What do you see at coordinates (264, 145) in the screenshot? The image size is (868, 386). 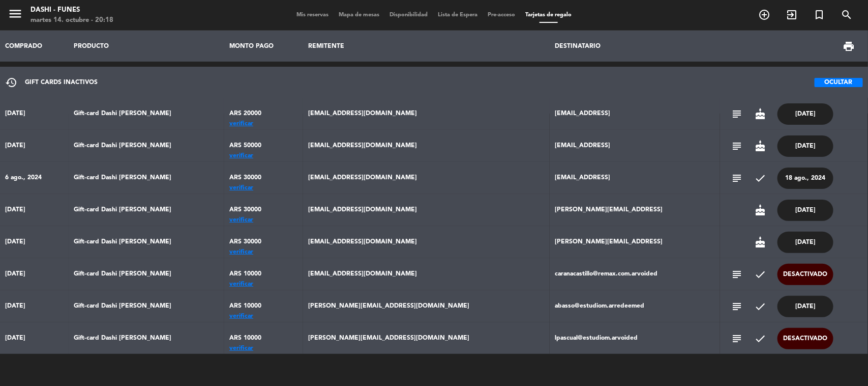 I see `div: ARS 50000` at bounding box center [264, 145].